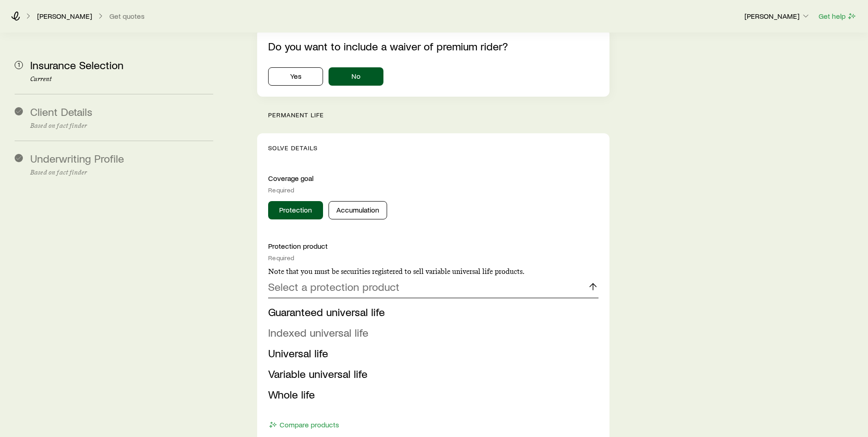 Image resolution: width=868 pixels, height=437 pixels. What do you see at coordinates (838, 16) in the screenshot?
I see `button: Get help` at bounding box center [838, 16].